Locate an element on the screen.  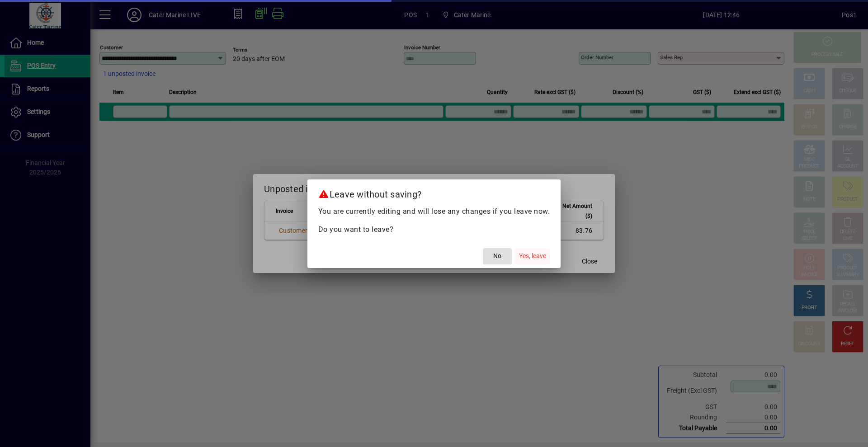
p: Do you want to leave? is located at coordinates (434, 229).